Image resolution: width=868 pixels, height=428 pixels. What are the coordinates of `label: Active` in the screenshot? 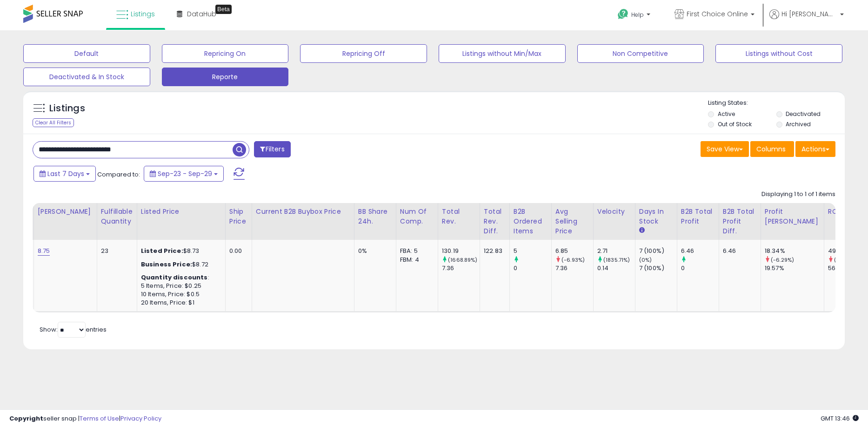 It's located at (726, 114).